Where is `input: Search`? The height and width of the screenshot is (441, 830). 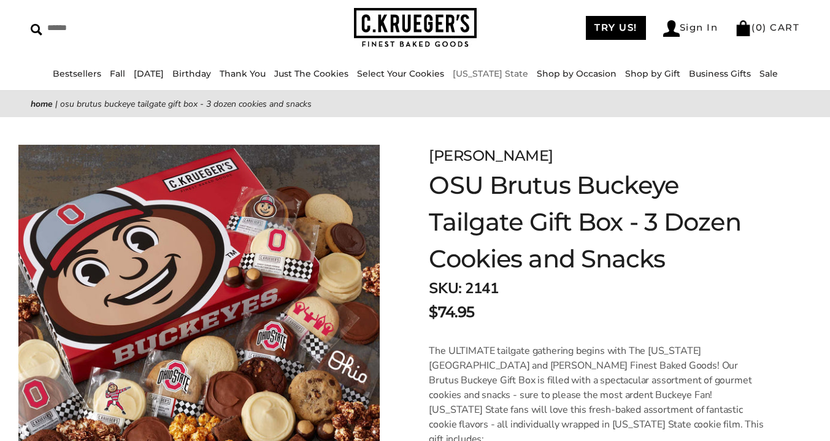
input: Search is located at coordinates (120, 28).